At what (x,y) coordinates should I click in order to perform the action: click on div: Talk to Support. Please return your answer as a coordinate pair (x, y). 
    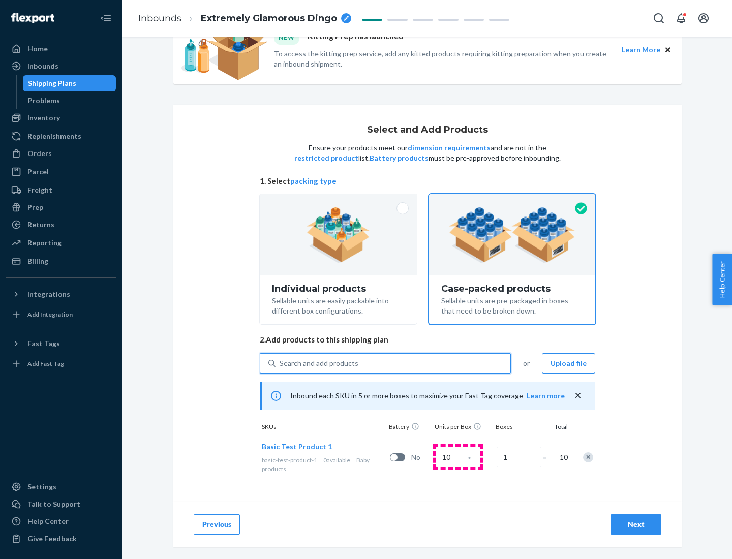
    Looking at the image, I should click on (54, 504).